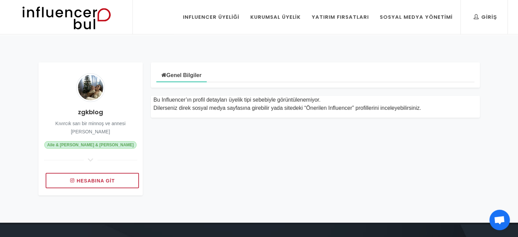 This screenshot has height=237, width=518. What do you see at coordinates (181, 75) in the screenshot?
I see `a: Genel Bilgiler` at bounding box center [181, 75].